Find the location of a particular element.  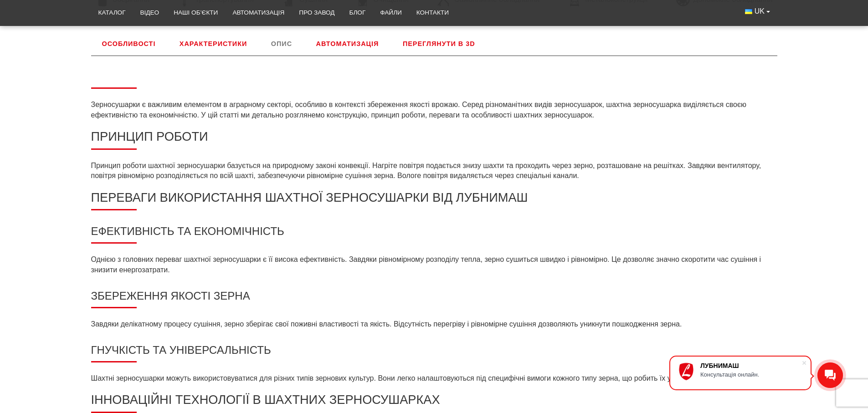

button: UK is located at coordinates (758, 12).